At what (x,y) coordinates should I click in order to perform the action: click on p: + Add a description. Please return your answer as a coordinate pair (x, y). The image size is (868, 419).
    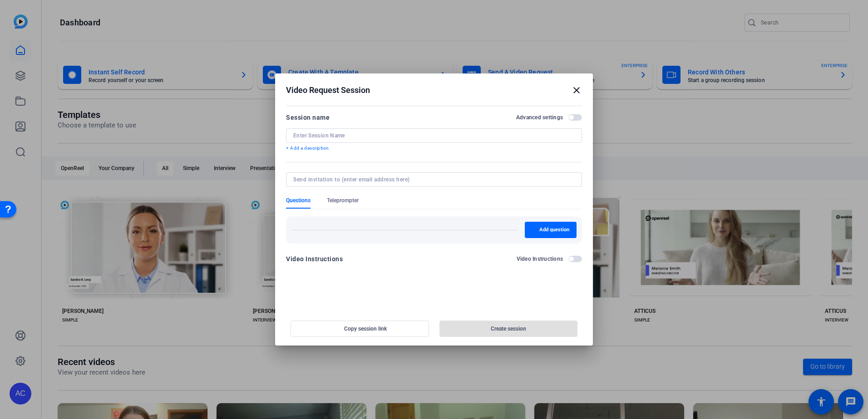
    Looking at the image, I should click on (434, 148).